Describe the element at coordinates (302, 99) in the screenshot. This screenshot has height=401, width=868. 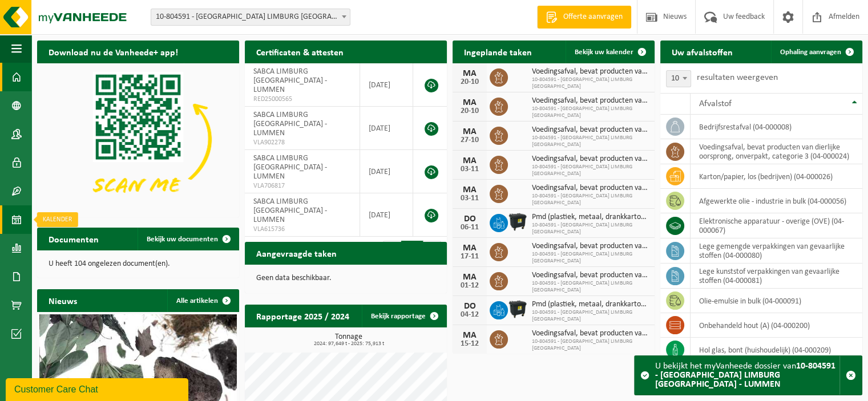
I see `span: RED25000565` at that location.